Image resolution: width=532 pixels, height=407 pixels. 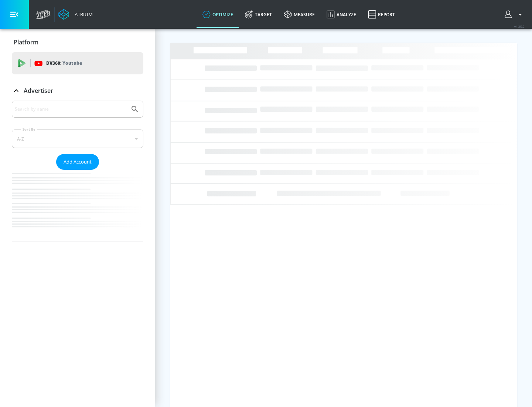 I want to click on a: Target, so click(x=258, y=14).